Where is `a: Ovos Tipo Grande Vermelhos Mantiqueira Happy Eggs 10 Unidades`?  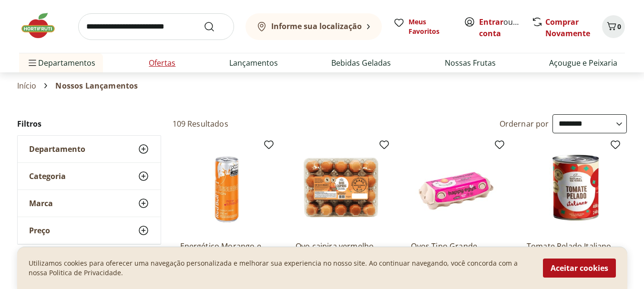 a: Ovos Tipo Grande Vermelhos Mantiqueira Happy Eggs 10 Unidades is located at coordinates (456, 252).